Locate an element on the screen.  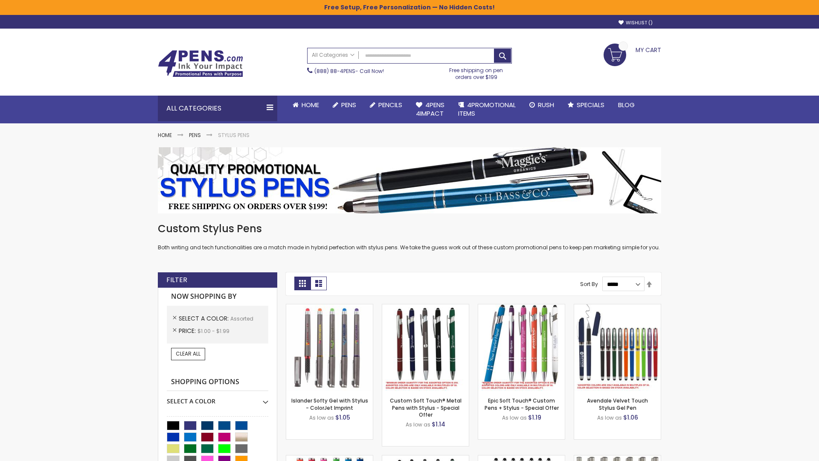
img: Islander Softy Gel with Stylus - ColorJet Imprint-Assorted is located at coordinates (329, 347).